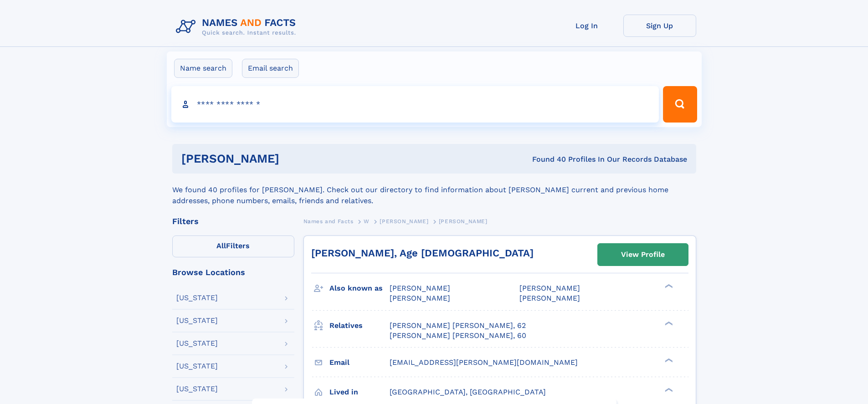  I want to click on a: Log In, so click(588, 26).